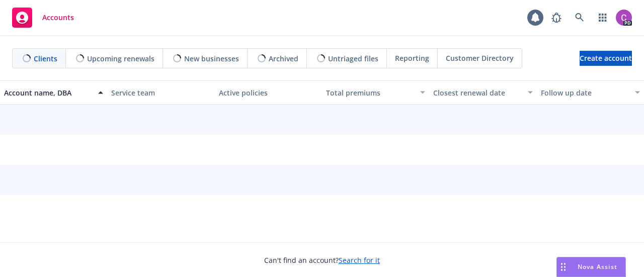  I want to click on button: Closest renewal date, so click(483, 93).